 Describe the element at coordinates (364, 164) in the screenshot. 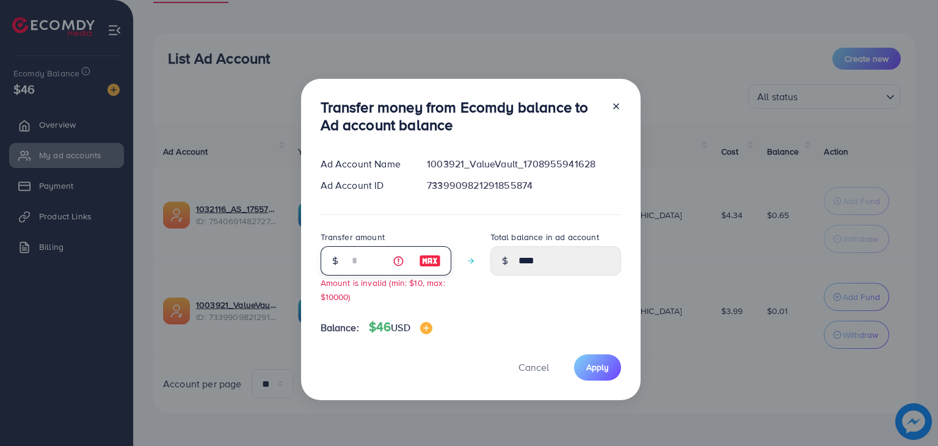

I see `div: Ad Account Name` at that location.